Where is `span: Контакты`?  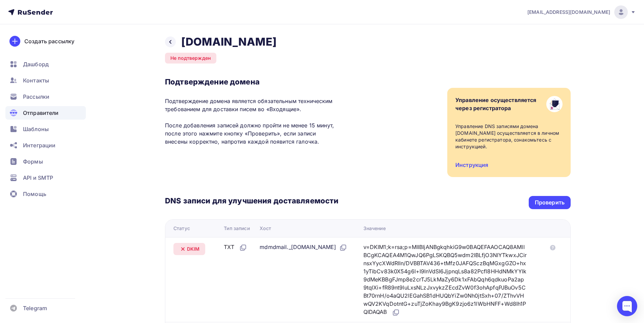
span: Контакты is located at coordinates (36, 80).